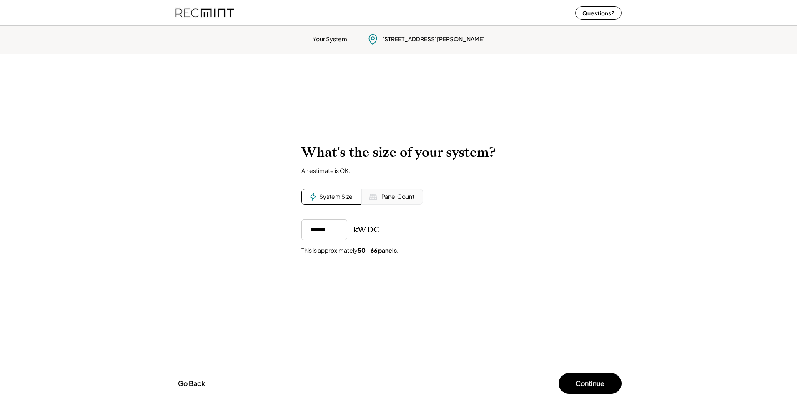 The width and height of the screenshot is (797, 401). Describe the element at coordinates (205, 13) in the screenshot. I see `img: recmint-logotype%403x%20%281%29.jpeg` at that location.